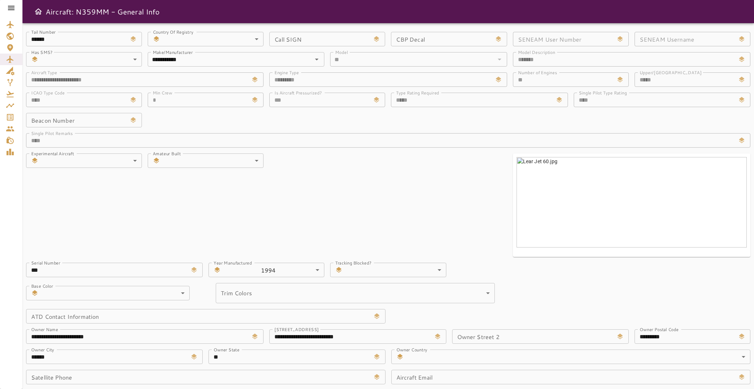 The width and height of the screenshot is (754, 389). I want to click on h6: Aircraft: N359MM - General Info, so click(103, 12).